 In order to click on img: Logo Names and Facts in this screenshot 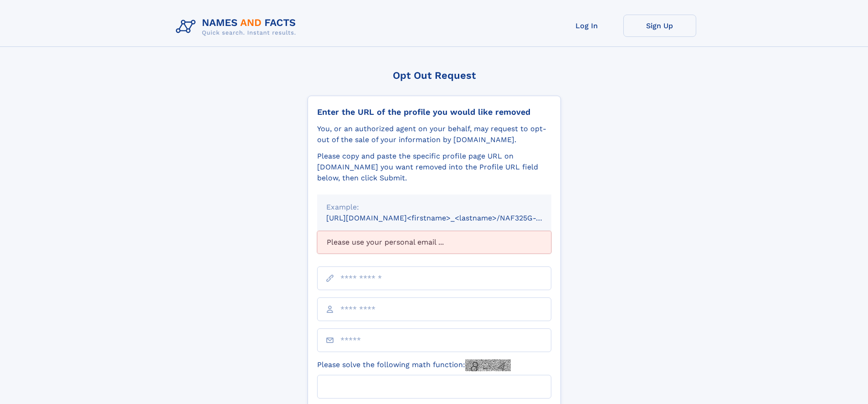, I will do `click(238, 27)`.